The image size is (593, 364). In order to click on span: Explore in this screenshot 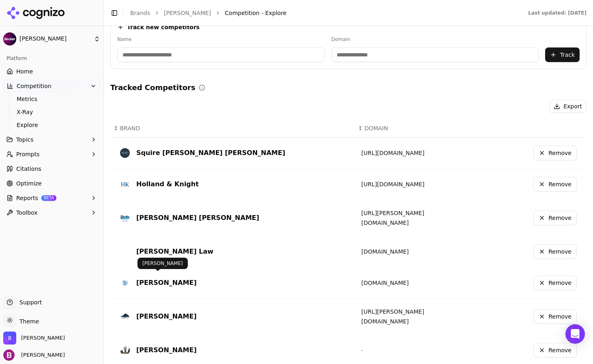, I will do `click(52, 125)`.